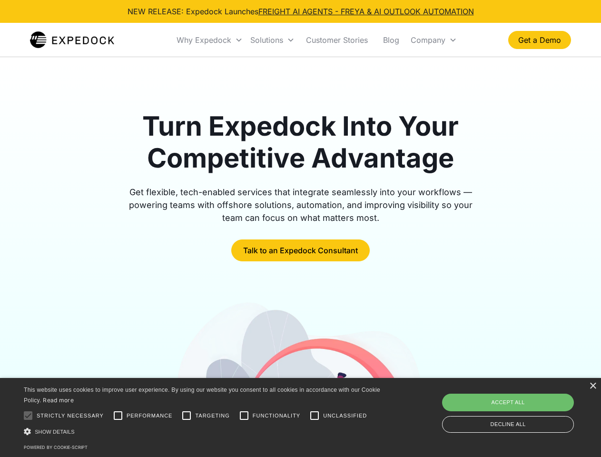 The width and height of the screenshot is (601, 457). I want to click on span: Unclassified, so click(345, 415).